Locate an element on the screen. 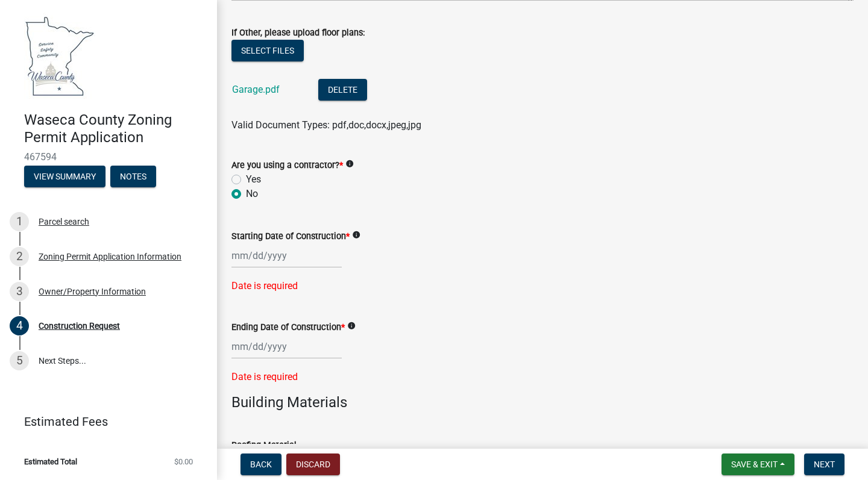  div: Parcel search is located at coordinates (64, 222).